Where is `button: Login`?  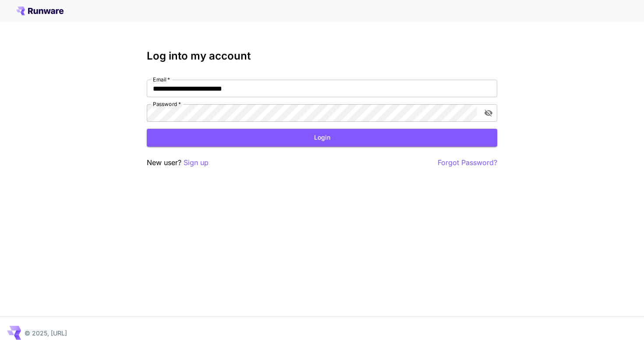 button: Login is located at coordinates (322, 138).